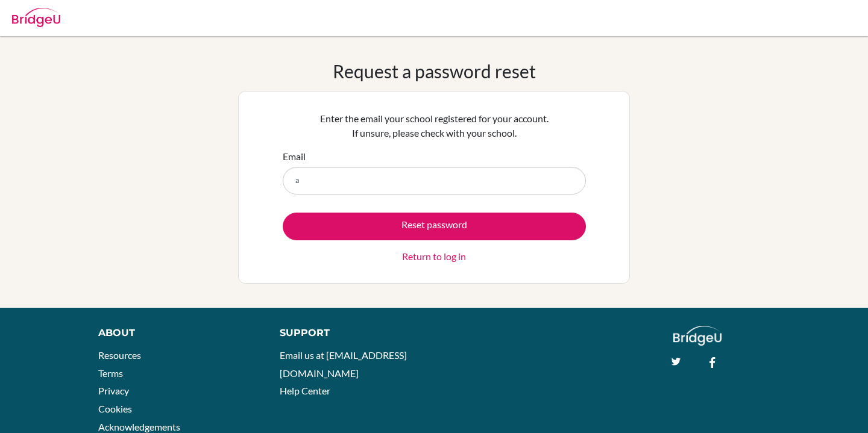  What do you see at coordinates (434, 126) in the screenshot?
I see `p: Enter the email your school registered for your account. If unsure, please check with your school.` at bounding box center [434, 126].